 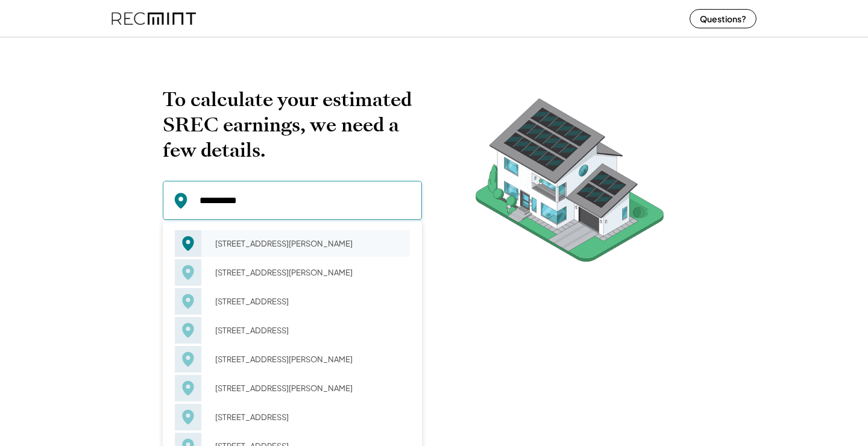 I want to click on button: Questions?, so click(x=722, y=18).